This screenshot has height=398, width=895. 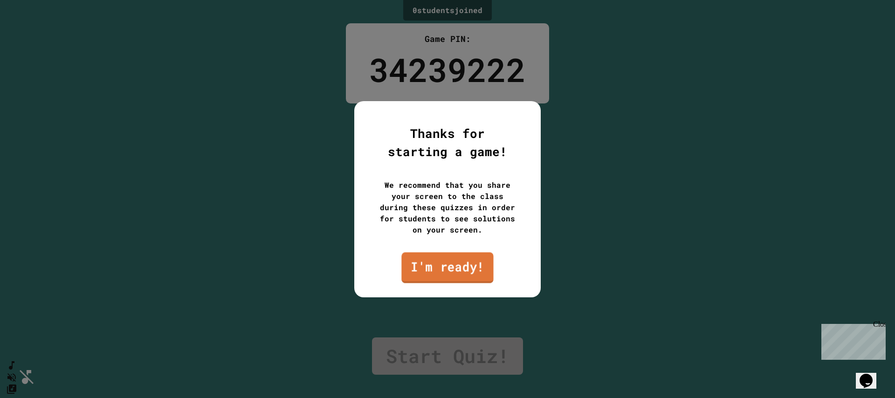 I want to click on div: Thanks for starting a game!, so click(x=448, y=143).